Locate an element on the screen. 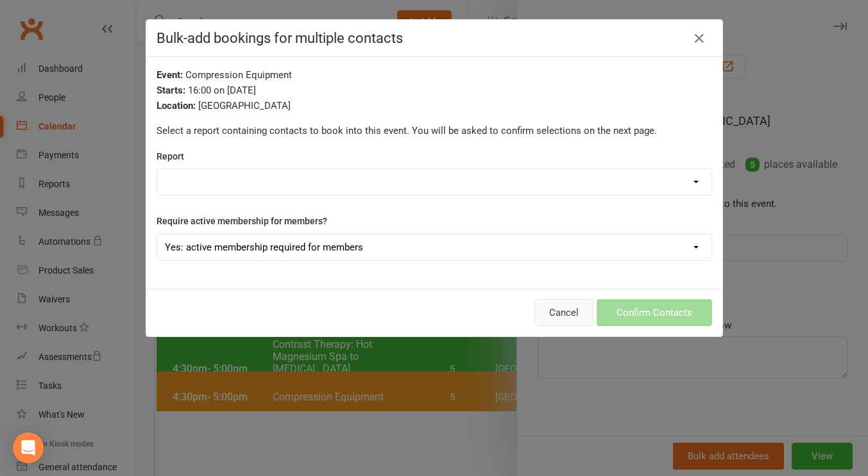 The height and width of the screenshot is (476, 868). button: Cancel is located at coordinates (564, 313).